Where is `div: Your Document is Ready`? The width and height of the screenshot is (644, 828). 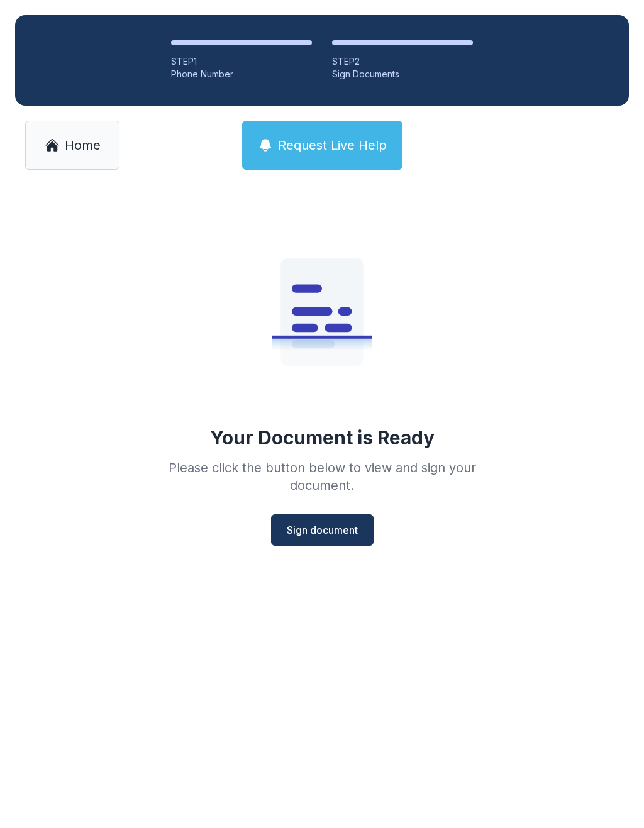 div: Your Document is Ready is located at coordinates (322, 438).